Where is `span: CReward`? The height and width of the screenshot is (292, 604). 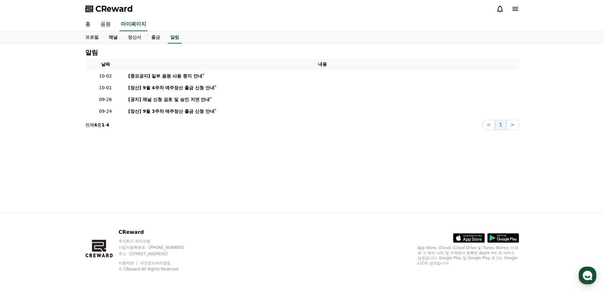 span: CReward is located at coordinates (114, 9).